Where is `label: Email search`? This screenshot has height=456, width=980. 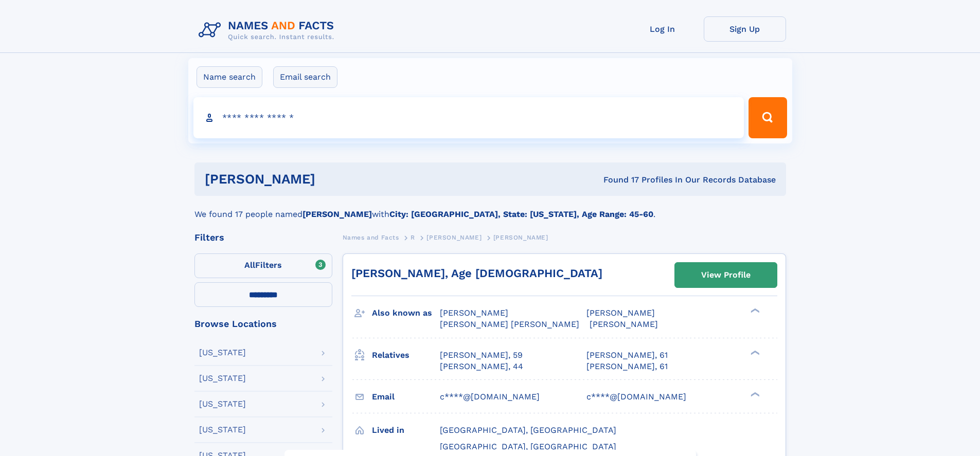 label: Email search is located at coordinates (305, 77).